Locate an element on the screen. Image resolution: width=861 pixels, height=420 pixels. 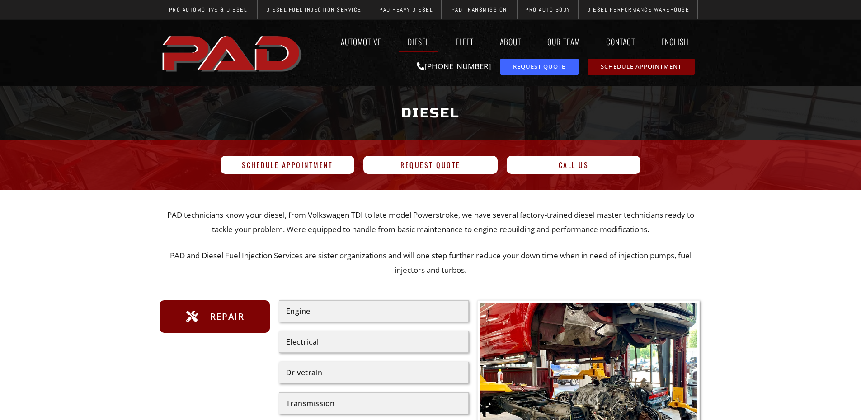
p: PAD technicians know your diesel, from Volkswagen TDI to late model Powerstroke, we have several ... is located at coordinates (431, 222).